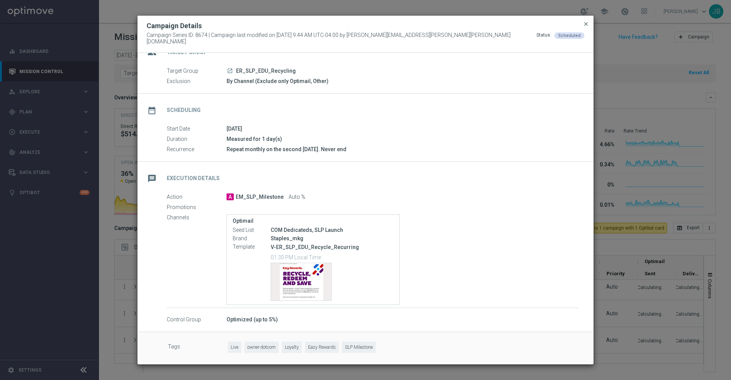 Image resolution: width=731 pixels, height=380 pixels. Describe the element at coordinates (570, 35) in the screenshot. I see `colored-tag: Scheduled` at that location.